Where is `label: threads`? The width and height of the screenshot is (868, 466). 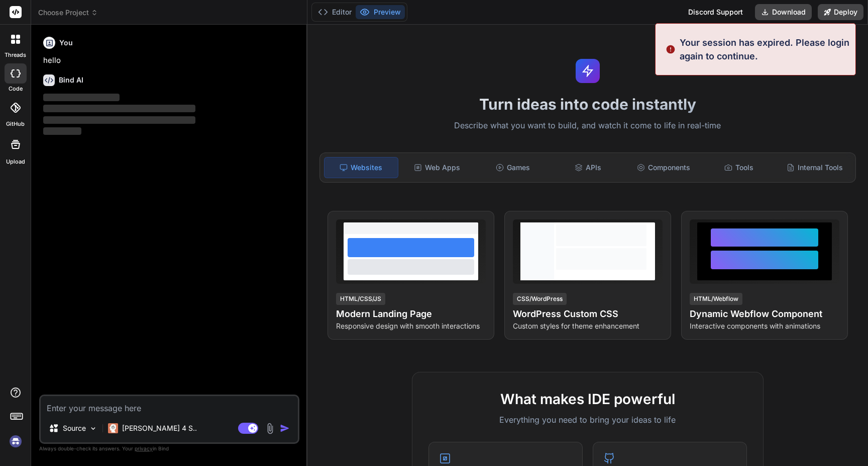 label: threads is located at coordinates (15, 55).